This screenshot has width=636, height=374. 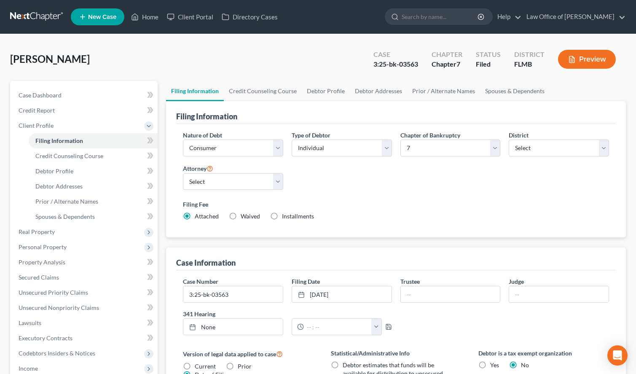 I want to click on div: Filed, so click(x=488, y=64).